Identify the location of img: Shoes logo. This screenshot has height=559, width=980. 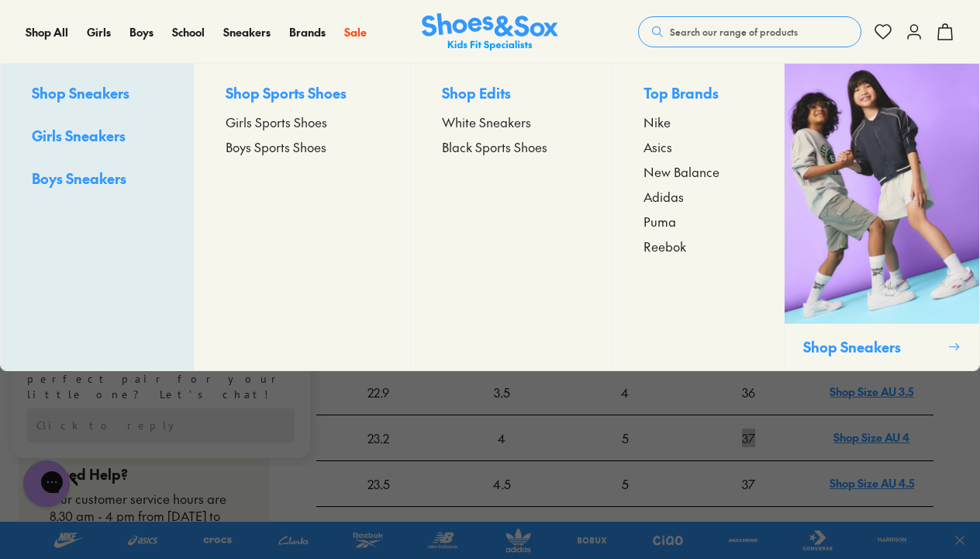
(40, 30).